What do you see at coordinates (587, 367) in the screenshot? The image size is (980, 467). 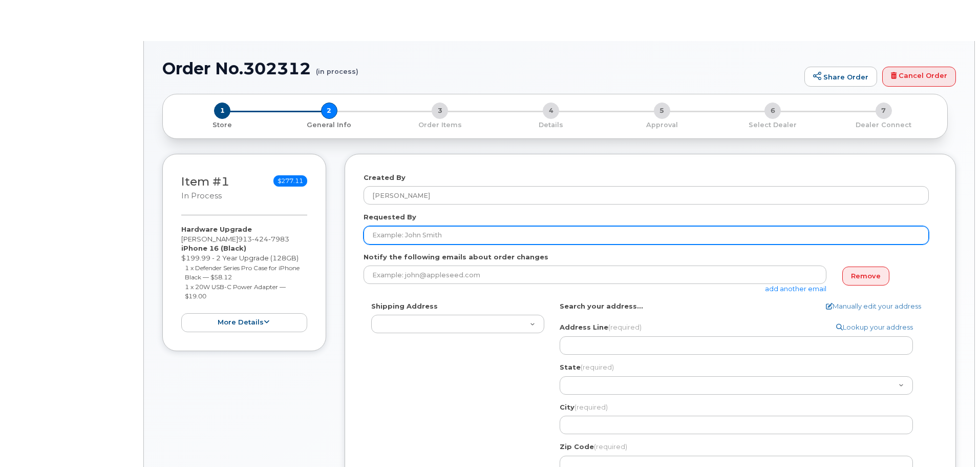 I see `label: State` at bounding box center [587, 367].